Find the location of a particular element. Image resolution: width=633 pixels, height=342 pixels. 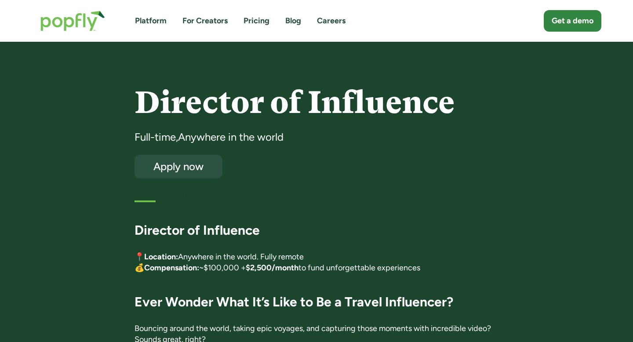

strong: Compensation: is located at coordinates (171, 268).